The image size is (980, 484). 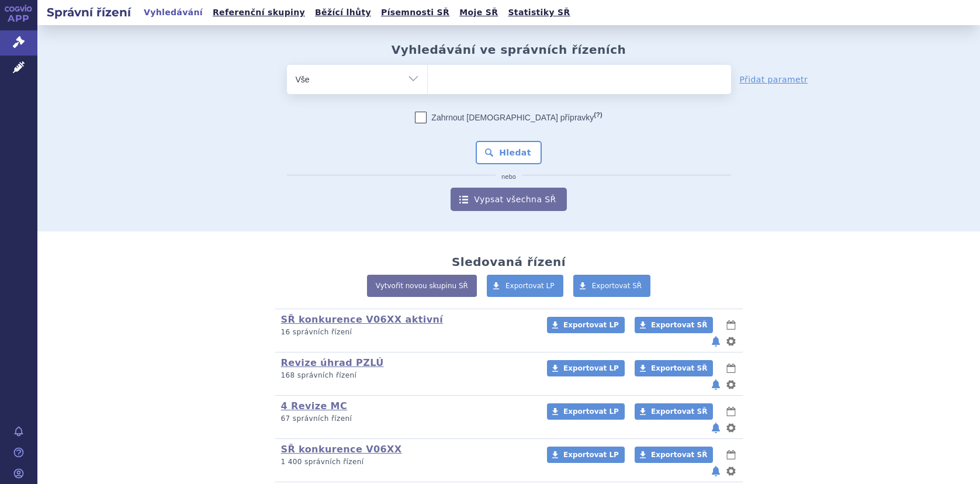 I want to click on a: SŘ konkurence V06XX aktivní, so click(x=362, y=319).